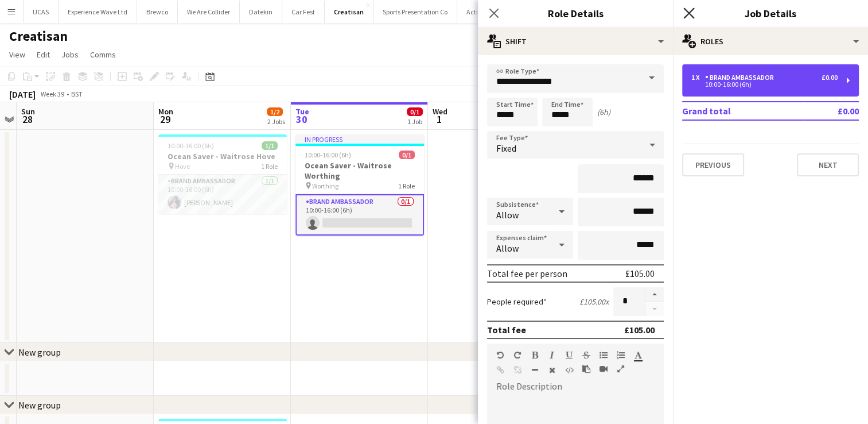  Describe the element at coordinates (303, 112) in the screenshot. I see `span: Tue` at that location.